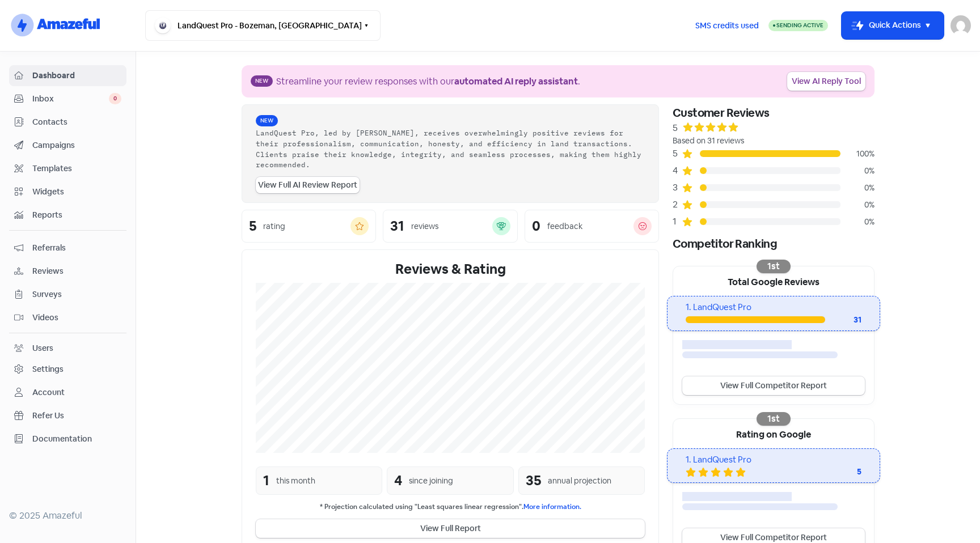 This screenshot has width=980, height=543. Describe the element at coordinates (296, 481) in the screenshot. I see `div: this month` at that location.